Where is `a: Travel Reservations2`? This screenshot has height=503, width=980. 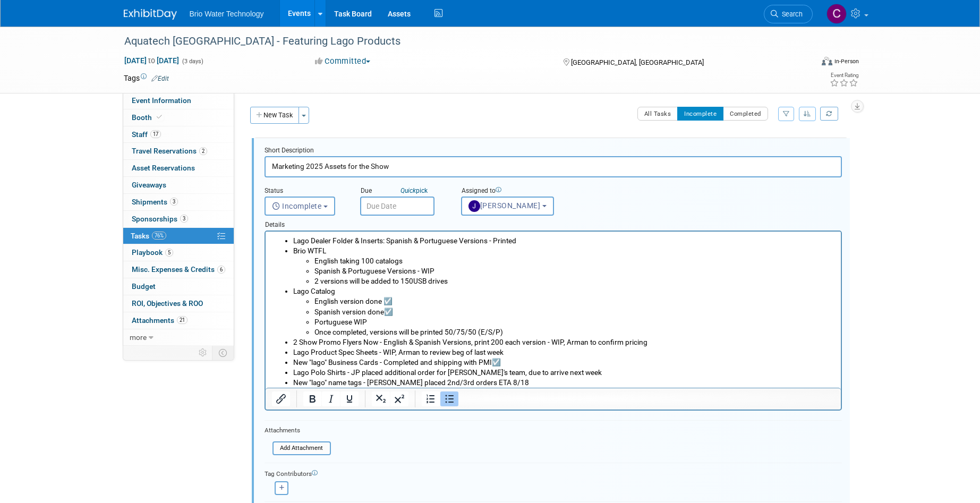
a: Travel Reservations2 is located at coordinates (179, 151).